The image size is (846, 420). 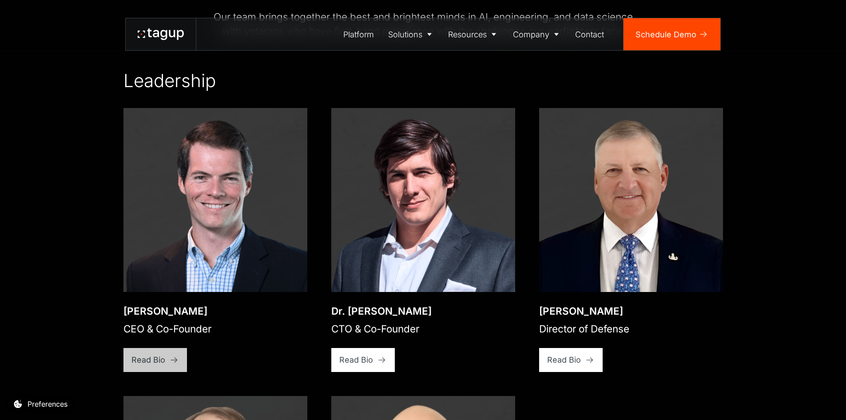 What do you see at coordinates (167, 329) in the screenshot?
I see `div: CEO & Co-Founder` at bounding box center [167, 329].